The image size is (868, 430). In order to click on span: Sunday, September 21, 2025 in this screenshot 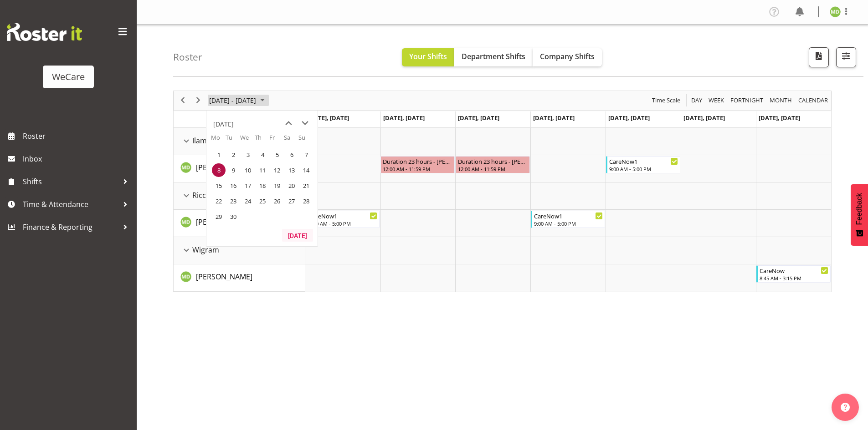, I will do `click(306, 186)`.